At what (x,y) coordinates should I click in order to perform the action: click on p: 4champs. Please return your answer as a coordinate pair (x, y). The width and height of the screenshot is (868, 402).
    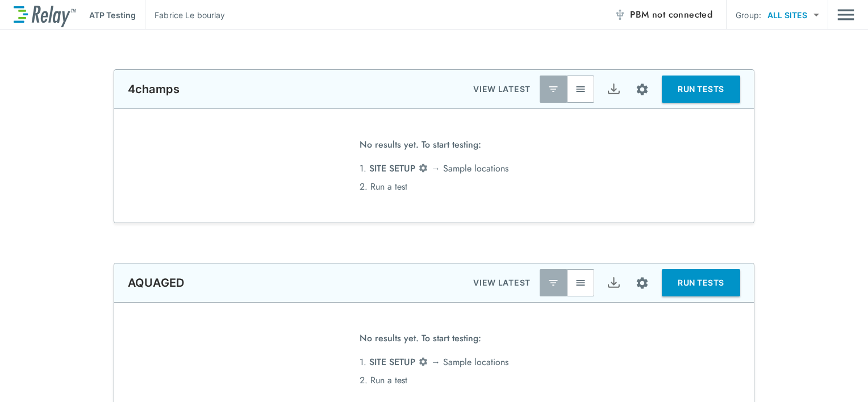
    Looking at the image, I should click on (153, 89).